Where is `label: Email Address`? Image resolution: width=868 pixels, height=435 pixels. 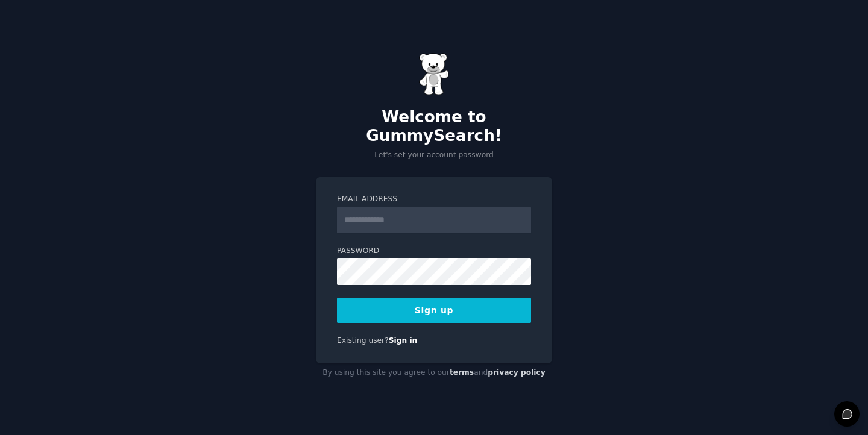 label: Email Address is located at coordinates (434, 200).